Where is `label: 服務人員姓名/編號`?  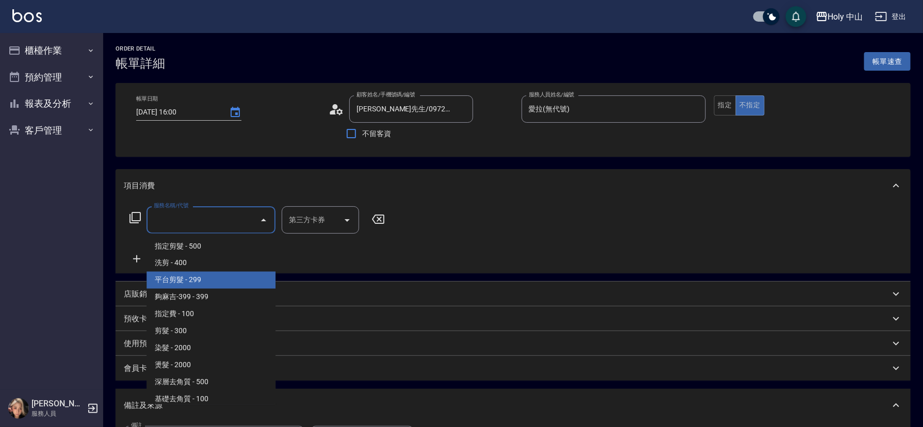
label: 服務人員姓名/編號 is located at coordinates (552, 94).